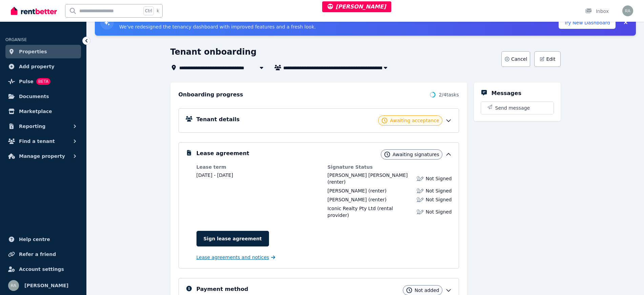 The width and height of the screenshot is (644, 295). What do you see at coordinates (43, 269) in the screenshot?
I see `a: Account settings` at bounding box center [43, 269].